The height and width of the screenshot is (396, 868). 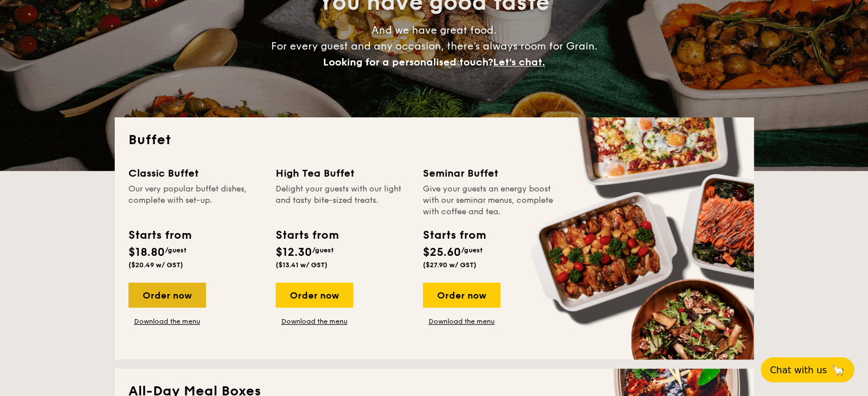 What do you see at coordinates (450, 265) in the screenshot?
I see `span: ($27.90 w/ GST)` at bounding box center [450, 265].